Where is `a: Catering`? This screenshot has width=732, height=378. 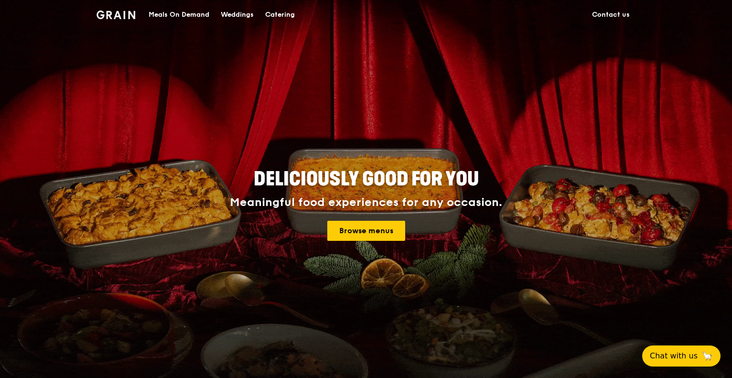
a: Catering is located at coordinates (280, 15).